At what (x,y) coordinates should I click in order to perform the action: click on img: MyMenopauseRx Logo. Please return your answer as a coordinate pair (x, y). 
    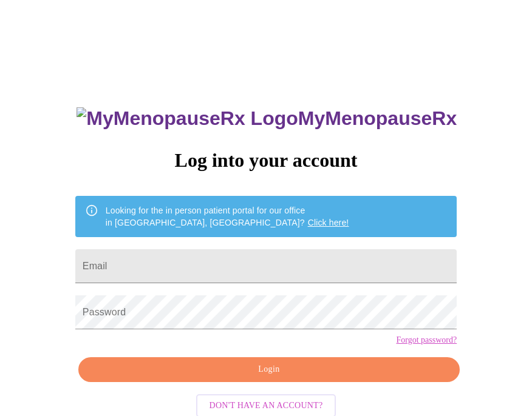
    Looking at the image, I should click on (187, 118).